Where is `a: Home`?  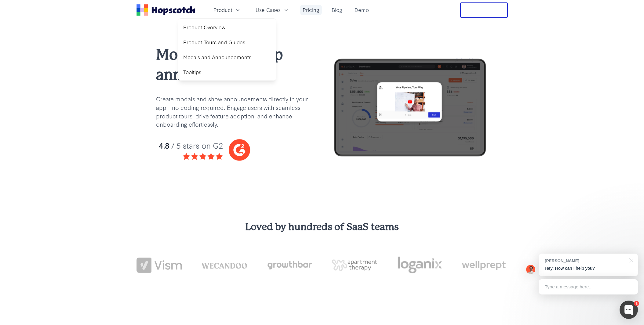
a: Home is located at coordinates (166, 10).